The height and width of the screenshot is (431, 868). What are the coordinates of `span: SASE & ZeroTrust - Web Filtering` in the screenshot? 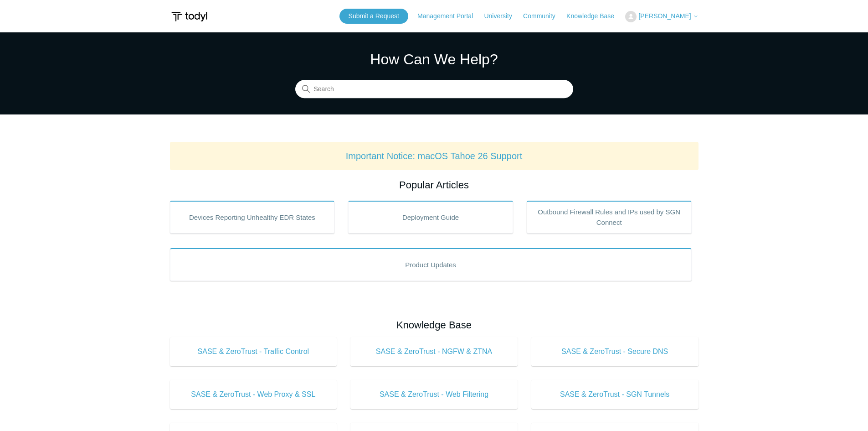 It's located at (434, 395).